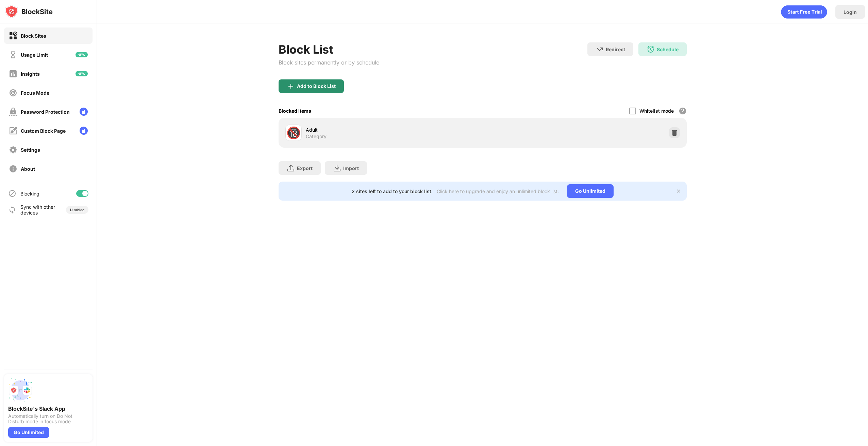 The width and height of the screenshot is (868, 446). I want to click on div: Disabled, so click(77, 210).